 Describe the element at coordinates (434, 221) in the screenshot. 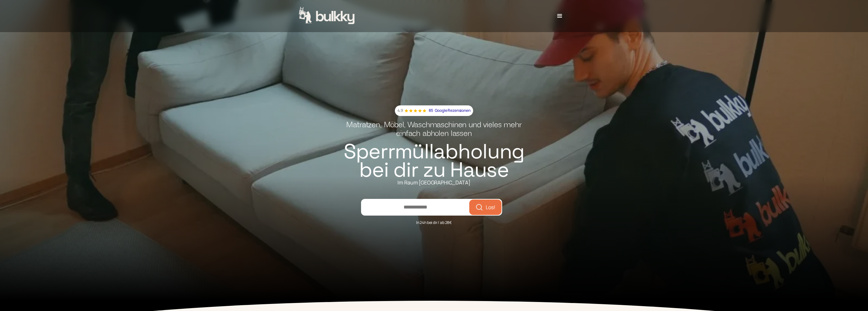

I see `div: In 24h bei dir / ab 28€` at that location.